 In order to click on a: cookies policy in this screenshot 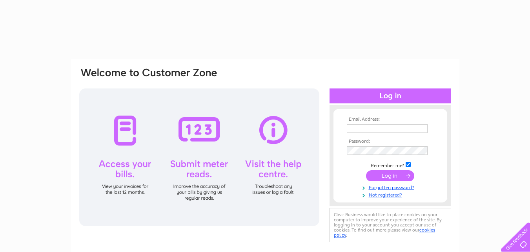, I will do `click(385, 232)`.